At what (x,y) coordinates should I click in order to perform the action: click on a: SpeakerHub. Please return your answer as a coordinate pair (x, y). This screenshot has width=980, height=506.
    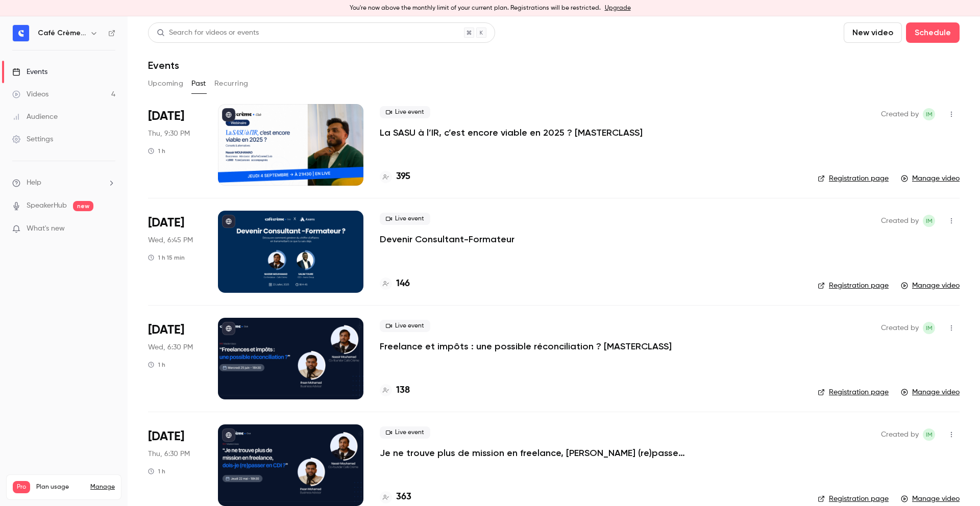
    Looking at the image, I should click on (47, 206).